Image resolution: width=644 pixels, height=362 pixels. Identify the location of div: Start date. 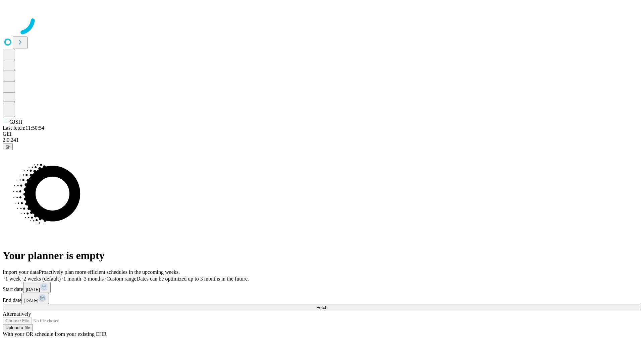
(322, 287).